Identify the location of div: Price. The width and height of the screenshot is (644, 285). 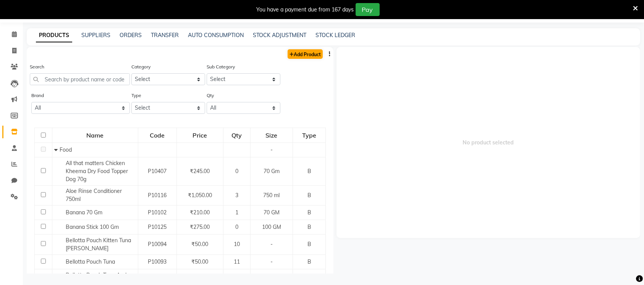
(199, 135).